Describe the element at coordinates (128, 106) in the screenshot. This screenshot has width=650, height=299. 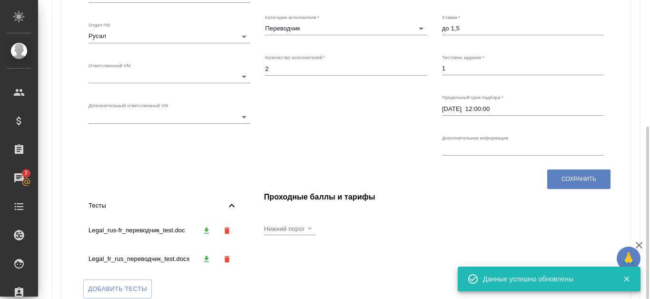
I see `label: Дополнительный ответственный VM` at that location.